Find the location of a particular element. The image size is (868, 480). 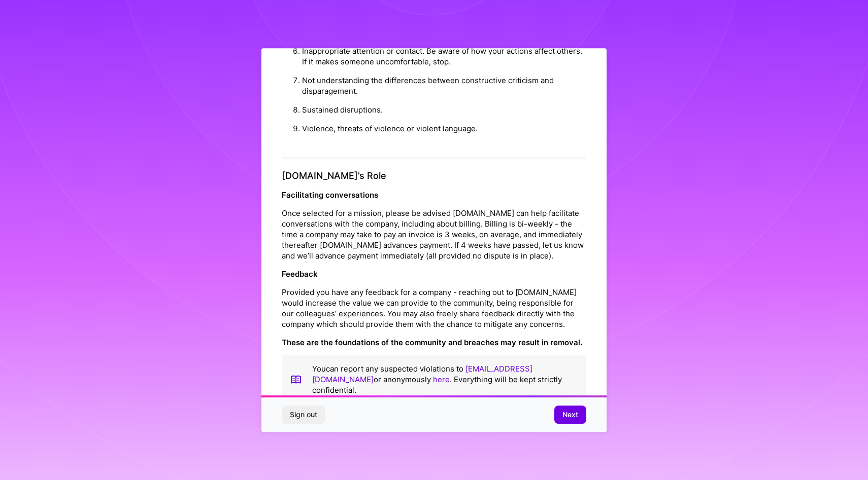

a: here is located at coordinates (441, 380).